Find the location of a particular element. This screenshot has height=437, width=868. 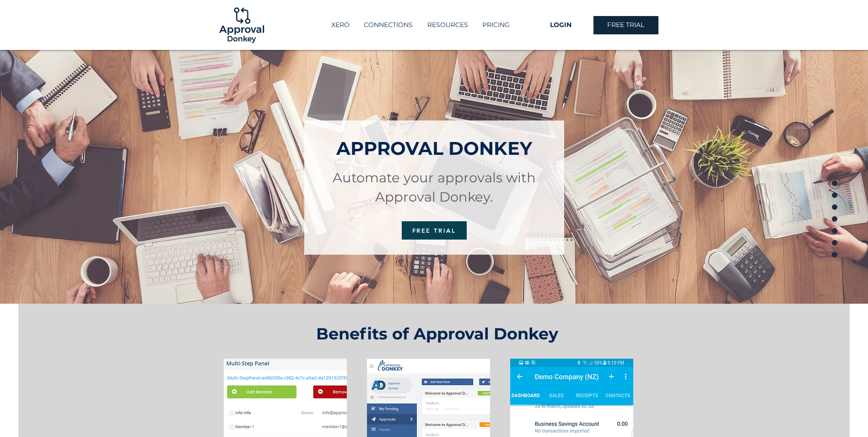

a: LOGIN is located at coordinates (561, 25).